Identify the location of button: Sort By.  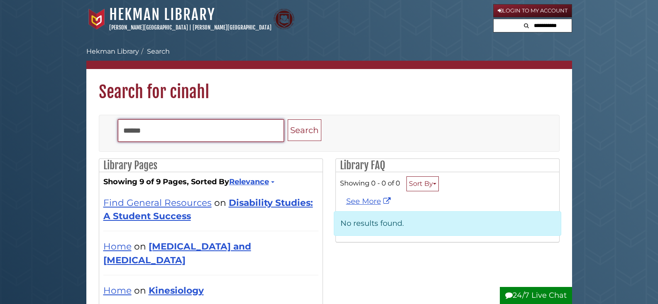
(423, 184).